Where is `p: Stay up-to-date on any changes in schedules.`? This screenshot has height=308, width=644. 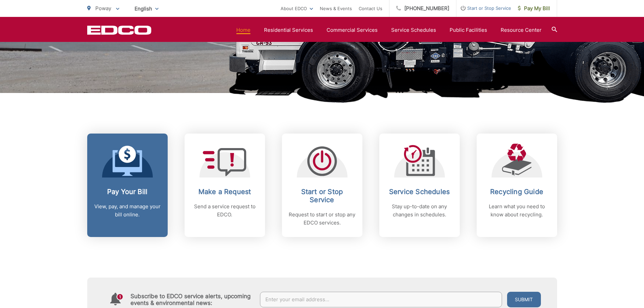 p: Stay up-to-date on any changes in schedules. is located at coordinates (420, 211).